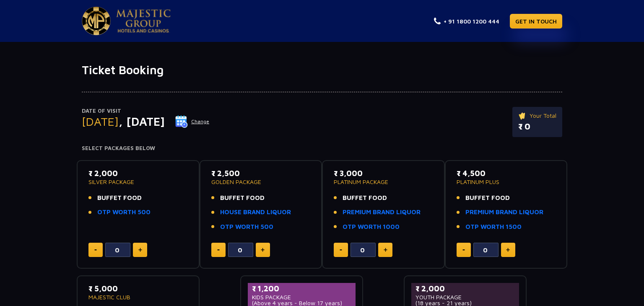 Image resolution: width=644 pixels, height=306 pixels. What do you see at coordinates (261, 173) in the screenshot?
I see `p: ₹ 2,500` at bounding box center [261, 173].